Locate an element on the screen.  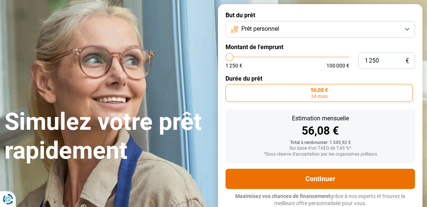
div: Sur base d'un TAEG de 7,45 %* is located at coordinates (320, 148).